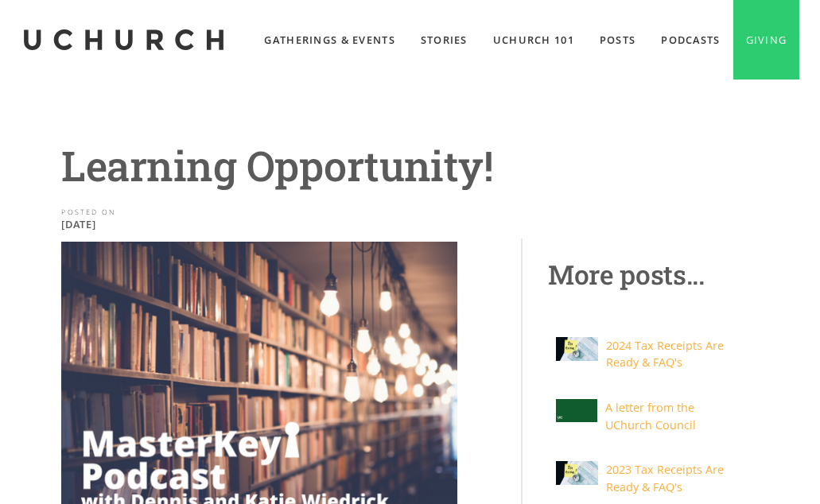 The width and height of the screenshot is (820, 504). I want to click on p: 2023 Tax Receipts Are Ready & FAQ's, so click(665, 478).